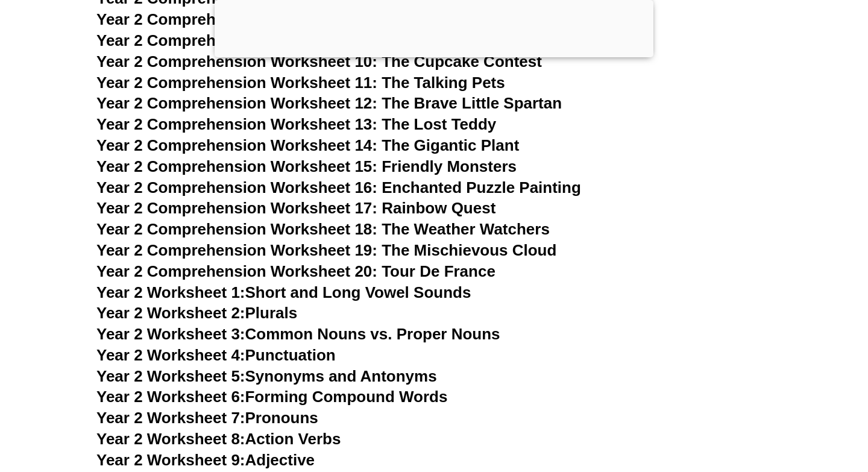  Describe the element at coordinates (206, 460) in the screenshot. I see `a: Year 2 Worksheet 9:Adjective` at that location.